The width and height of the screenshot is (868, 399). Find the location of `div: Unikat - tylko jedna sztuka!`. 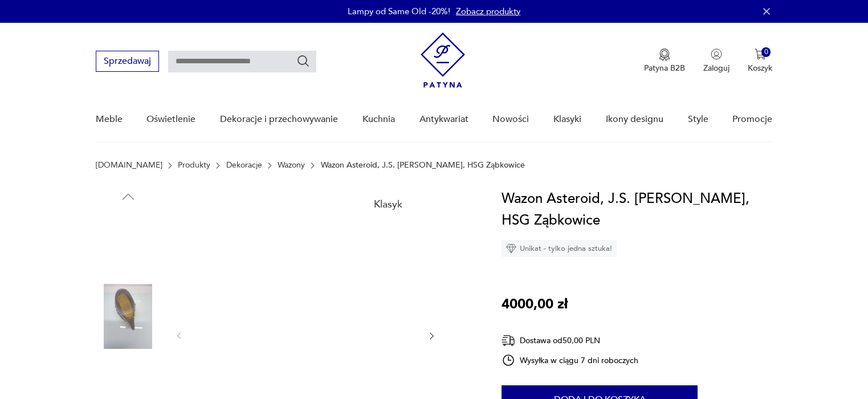

div: Unikat - tylko jedna sztuka! is located at coordinates (559, 248).